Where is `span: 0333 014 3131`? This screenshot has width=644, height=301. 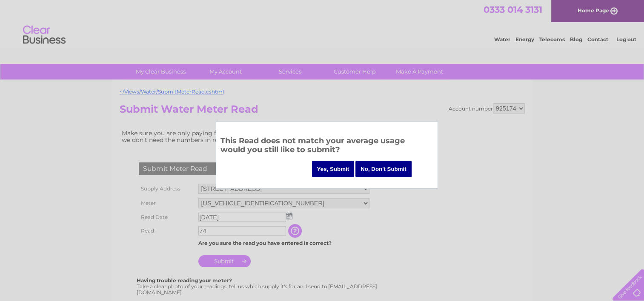
span: 0333 014 3131 is located at coordinates (513, 10).